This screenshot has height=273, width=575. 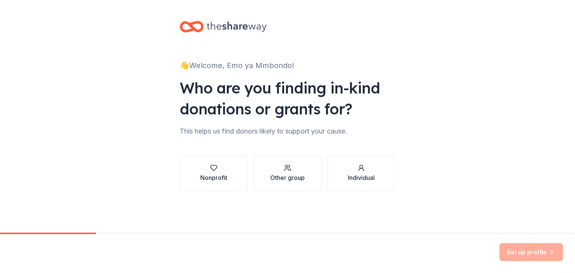 I want to click on div: 👋 Welcome, Emo ya Mmbondo!, so click(x=287, y=65).